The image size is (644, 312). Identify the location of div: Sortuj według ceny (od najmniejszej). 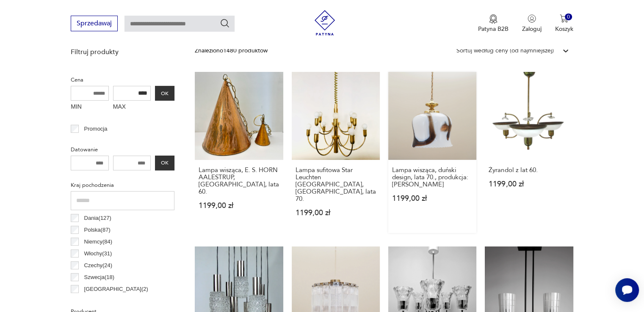
(505, 51).